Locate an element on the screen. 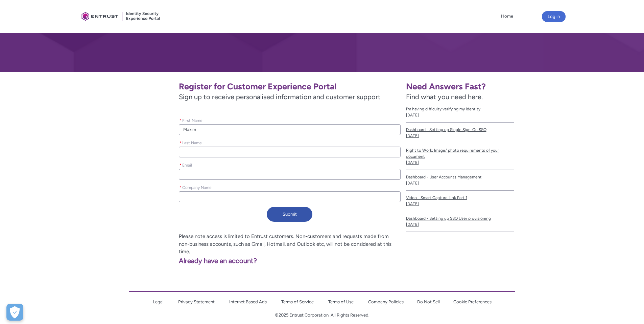 Image resolution: width=644 pixels, height=324 pixels. div: Cookie Preferences is located at coordinates (15, 312).